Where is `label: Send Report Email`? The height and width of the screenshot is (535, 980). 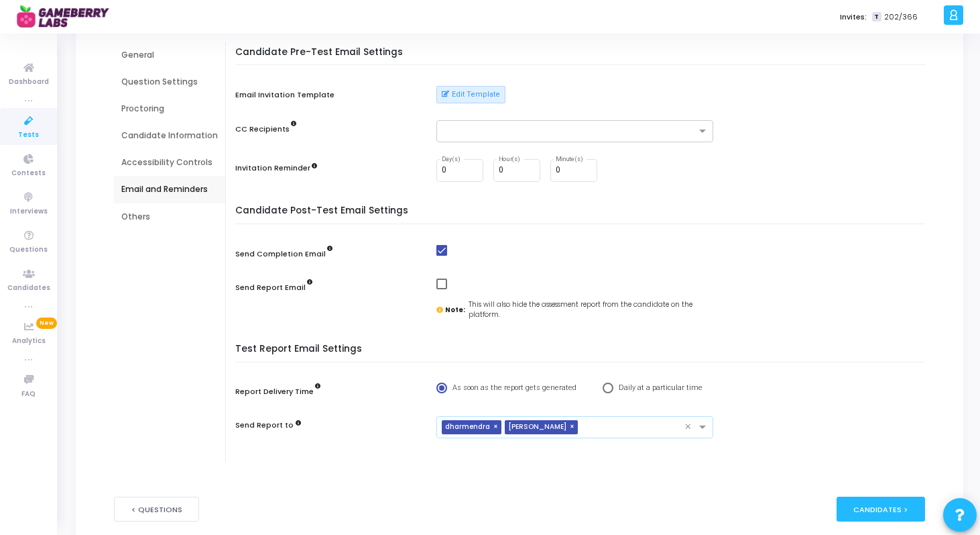
label: Send Report Email is located at coordinates (273, 287).